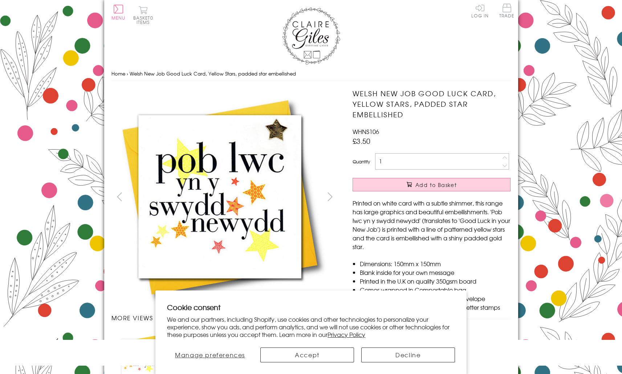  What do you see at coordinates (361, 162) in the screenshot?
I see `label: Quantity` at bounding box center [361, 162].